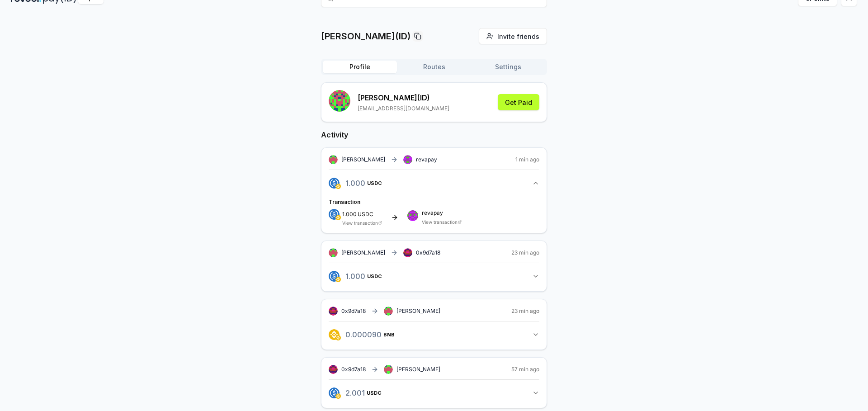 The image size is (868, 411). What do you see at coordinates (345, 202) in the screenshot?
I see `span: Transaction` at bounding box center [345, 202].